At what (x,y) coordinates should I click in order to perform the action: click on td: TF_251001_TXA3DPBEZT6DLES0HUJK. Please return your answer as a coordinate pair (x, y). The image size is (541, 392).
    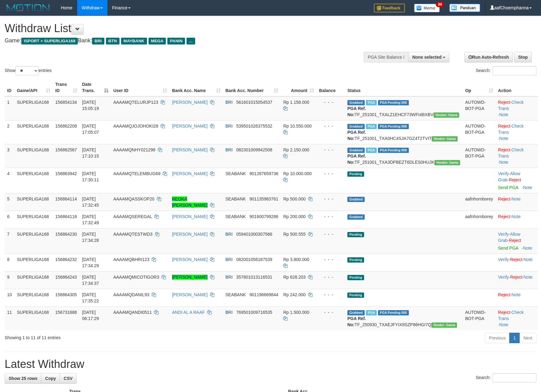
    Looking at the image, I should click on (403, 156).